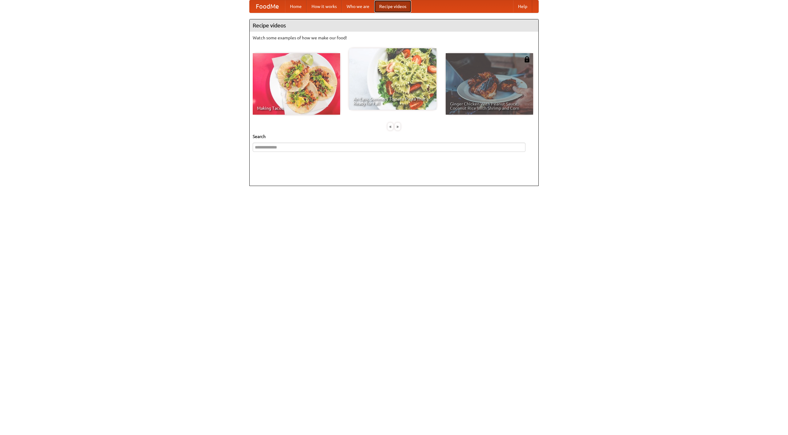 This screenshot has width=788, height=435. I want to click on span: Making Tacos, so click(296, 108).